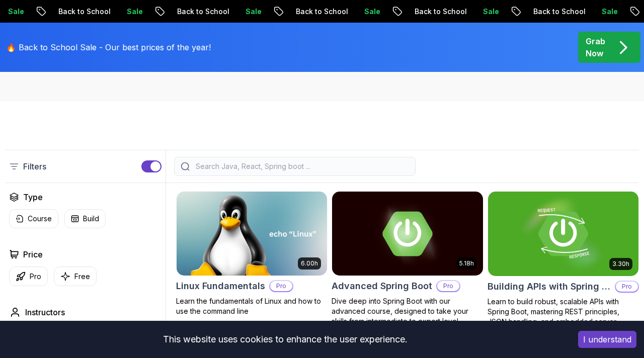 This screenshot has height=358, width=644. I want to click on h2: Linux Fundamentals, so click(220, 286).